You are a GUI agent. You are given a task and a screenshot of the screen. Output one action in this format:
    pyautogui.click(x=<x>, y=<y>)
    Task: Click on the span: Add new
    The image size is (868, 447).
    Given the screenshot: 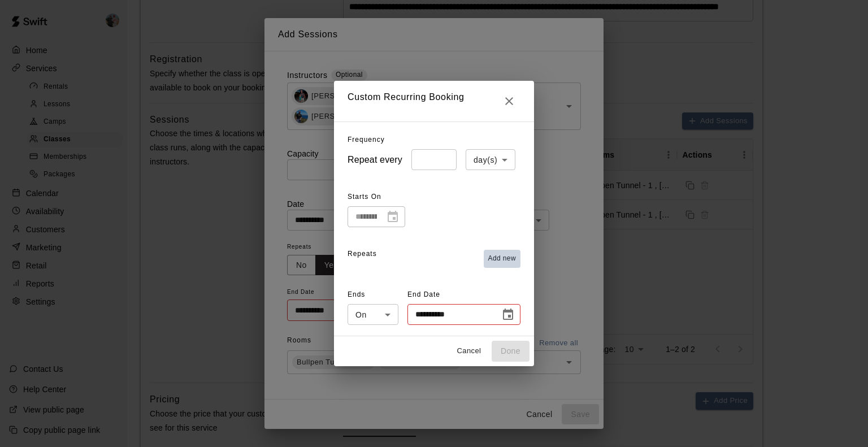 What is the action you would take?
    pyautogui.click(x=503, y=259)
    